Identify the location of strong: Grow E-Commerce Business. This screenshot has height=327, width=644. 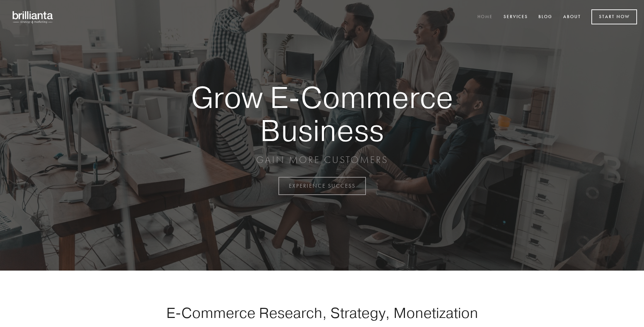
(322, 114).